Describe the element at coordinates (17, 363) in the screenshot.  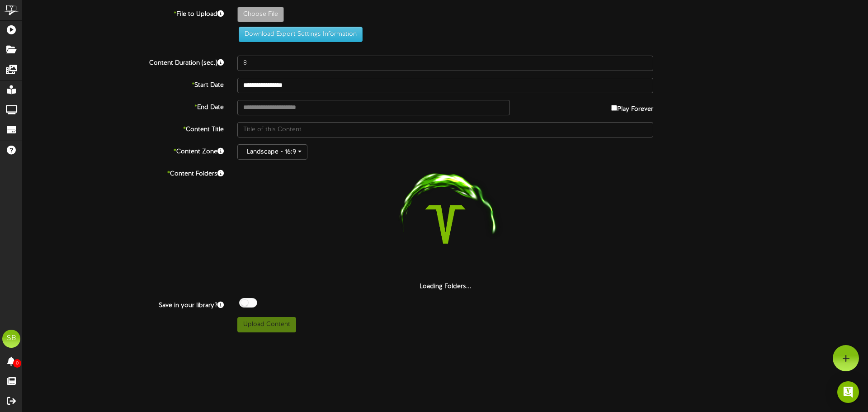
I see `span: 0` at that location.